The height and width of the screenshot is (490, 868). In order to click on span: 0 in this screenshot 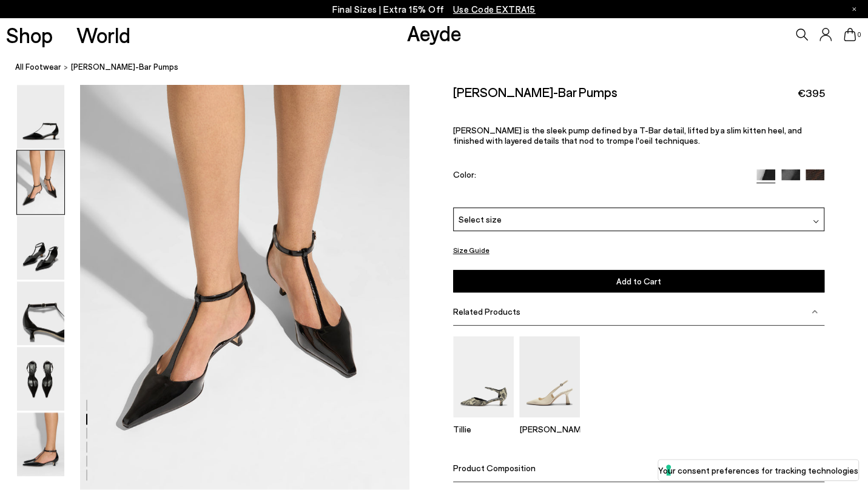, I will do `click(859, 35)`.